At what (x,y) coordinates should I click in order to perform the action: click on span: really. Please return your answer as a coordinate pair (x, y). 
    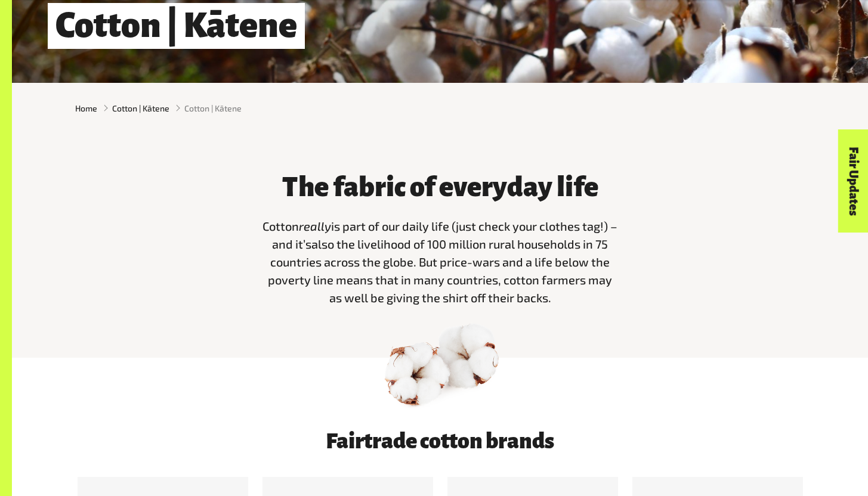
    Looking at the image, I should click on (315, 226).